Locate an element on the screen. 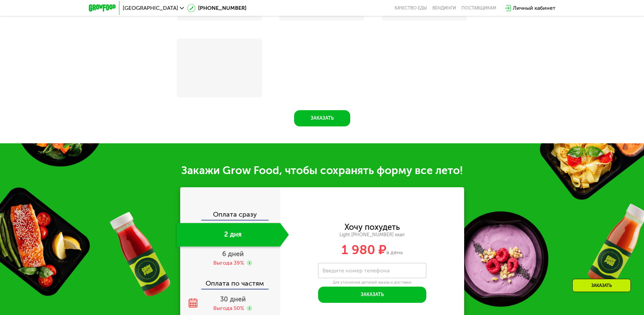 Image resolution: width=644 pixels, height=315 pixels. div: Заказать is located at coordinates (602, 285).